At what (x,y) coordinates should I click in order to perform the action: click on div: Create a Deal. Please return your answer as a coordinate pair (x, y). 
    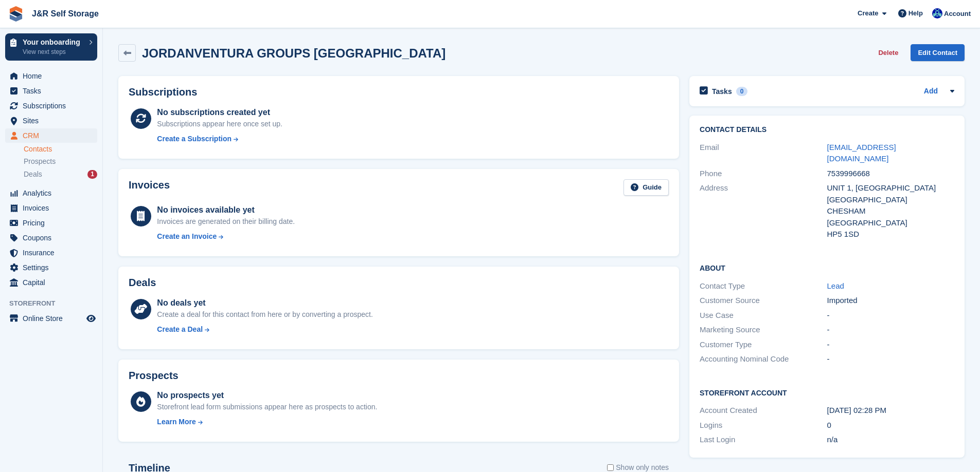
    Looking at the image, I should click on (180, 329).